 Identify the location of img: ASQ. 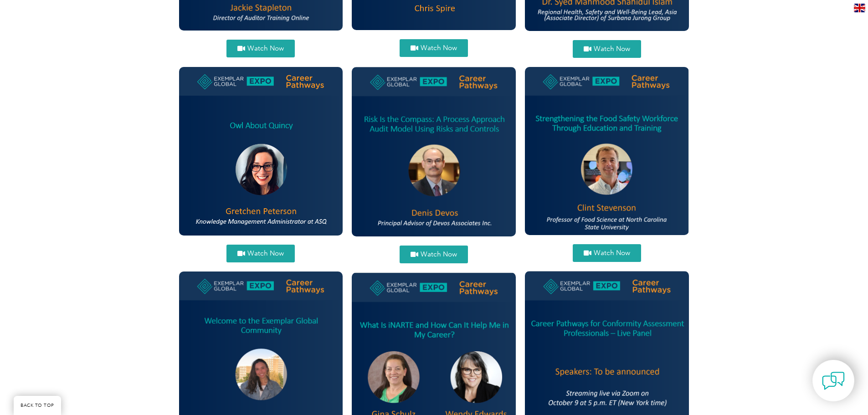
(261, 151).